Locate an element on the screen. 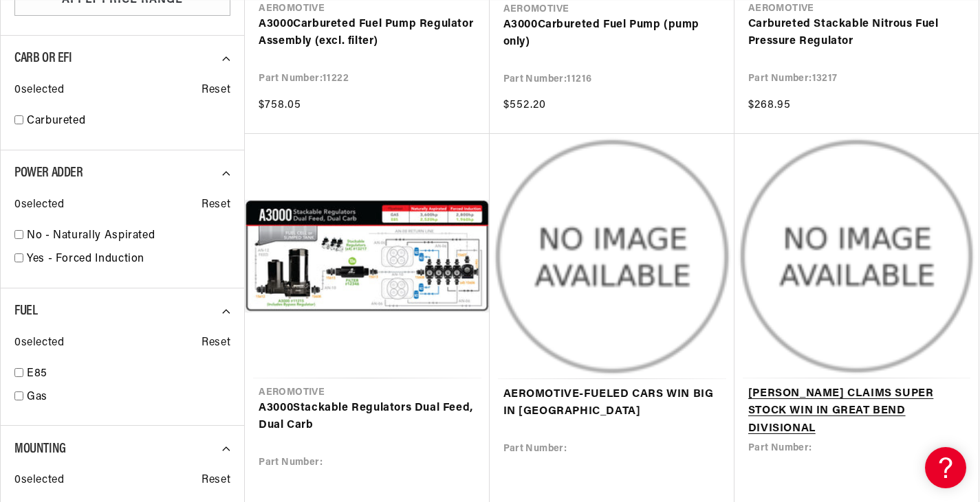  span: Power Adder is located at coordinates (49, 173).